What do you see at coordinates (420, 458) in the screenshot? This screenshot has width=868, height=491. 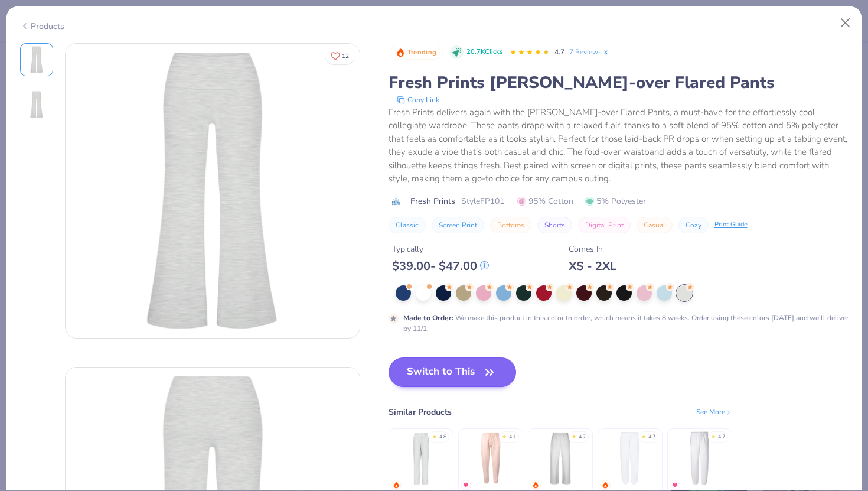 I see `img: Fresh Prints Park Ave Open Sweatpants` at bounding box center [420, 458].